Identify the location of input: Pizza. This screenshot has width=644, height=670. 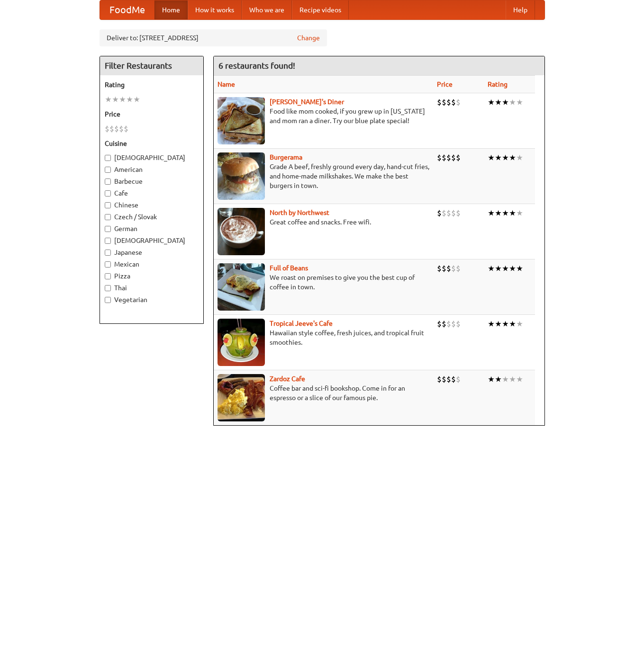
(108, 276).